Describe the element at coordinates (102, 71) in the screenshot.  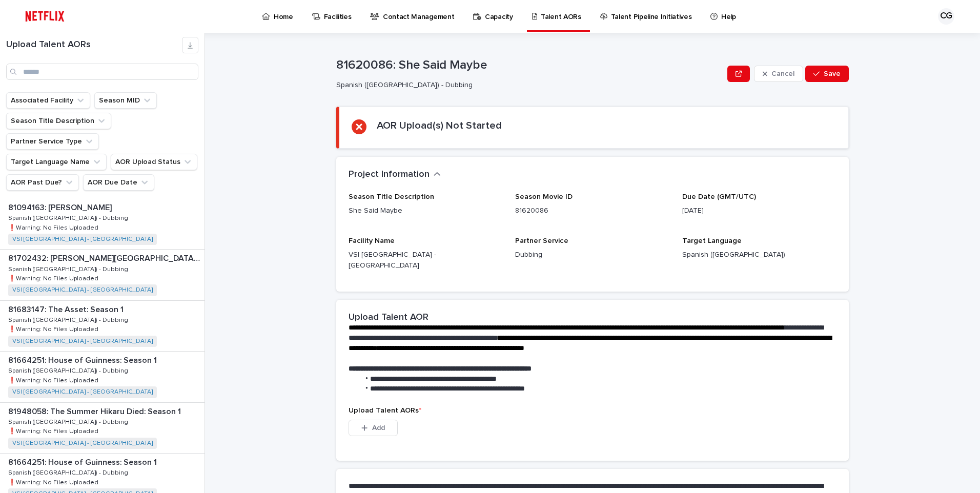
I see `input: Search` at that location.